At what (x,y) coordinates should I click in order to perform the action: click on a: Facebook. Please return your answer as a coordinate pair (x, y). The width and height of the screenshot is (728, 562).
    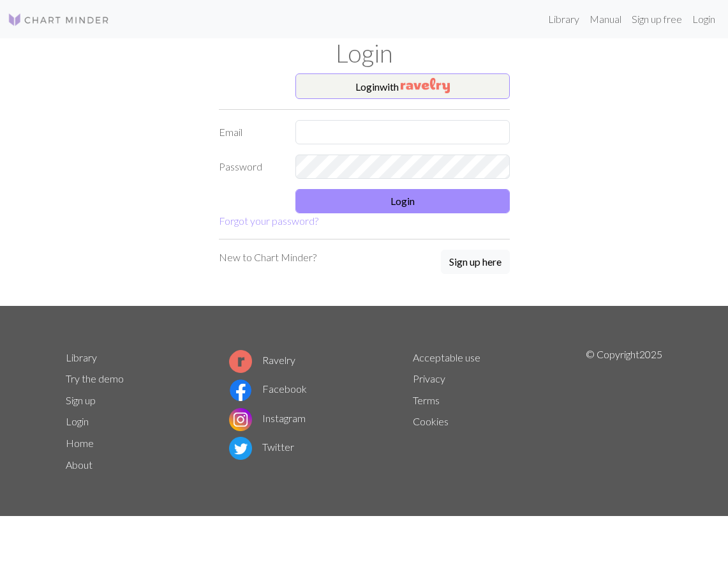
    Looking at the image, I should click on (268, 388).